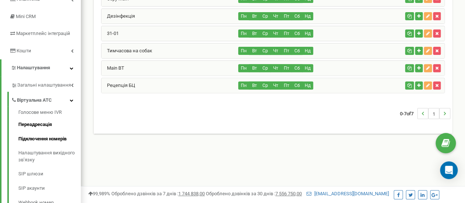 The image size is (465, 203). Describe the element at coordinates (434, 113) in the screenshot. I see `li: 1` at that location.